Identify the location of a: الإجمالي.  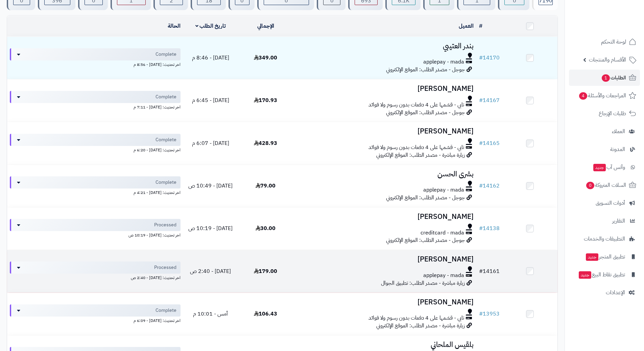
(265, 26).